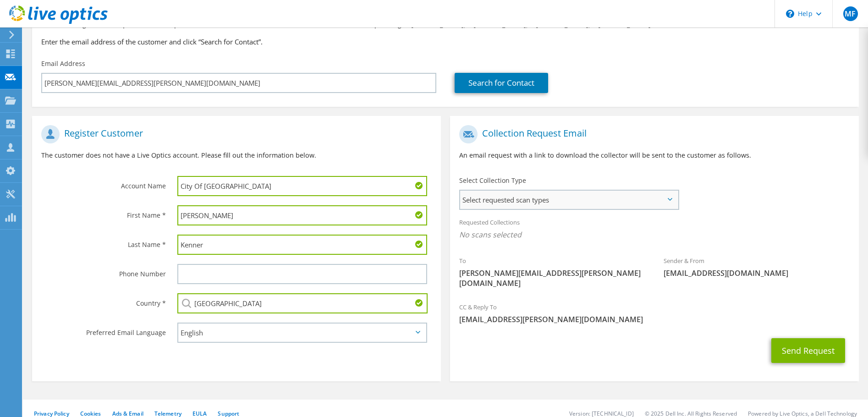  I want to click on label: Country *, so click(104, 301).